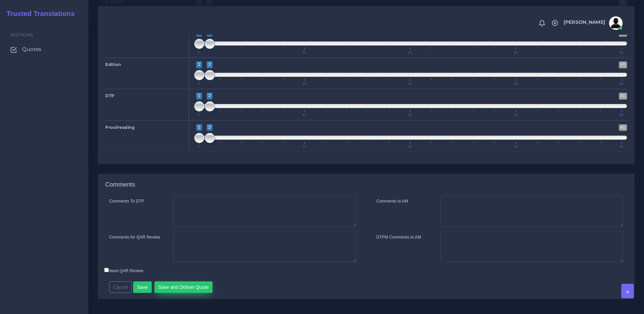 The height and width of the screenshot is (314, 644). Describe the element at coordinates (124, 271) in the screenshot. I see `label: Need QAR Review` at that location.